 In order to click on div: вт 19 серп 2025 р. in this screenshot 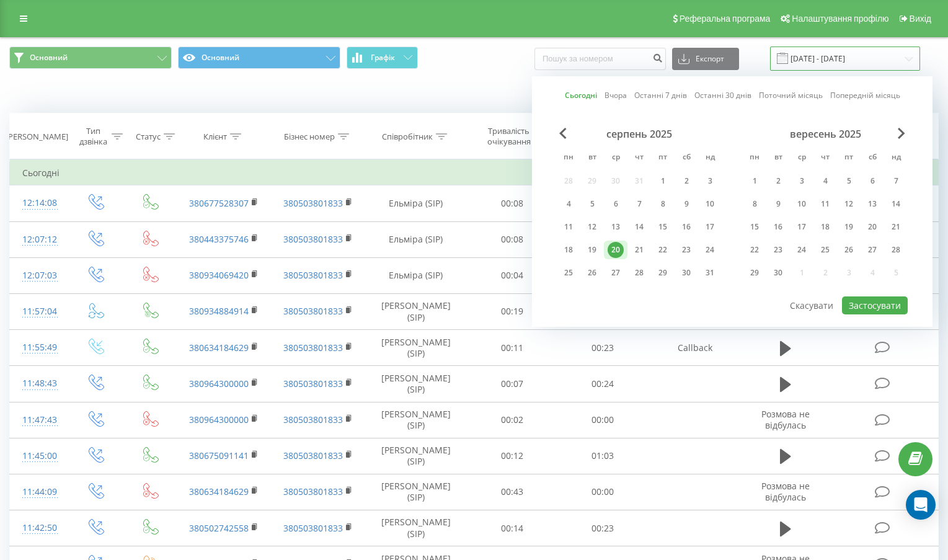, I will do `click(592, 250)`.